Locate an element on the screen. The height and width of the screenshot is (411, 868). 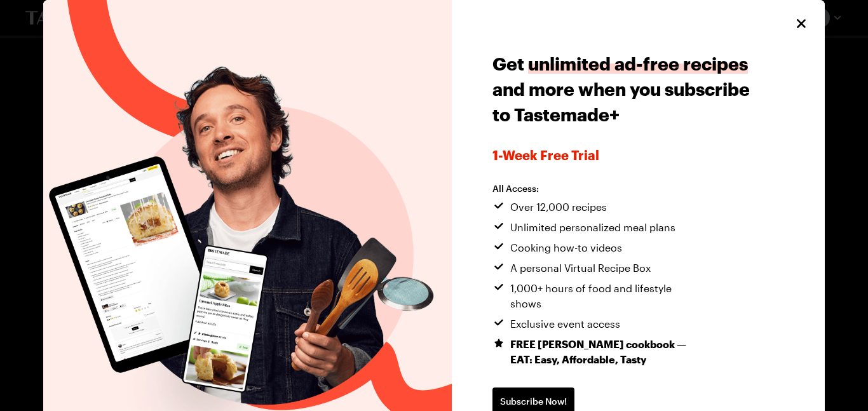
span: Exclusive event access is located at coordinates (565, 324).